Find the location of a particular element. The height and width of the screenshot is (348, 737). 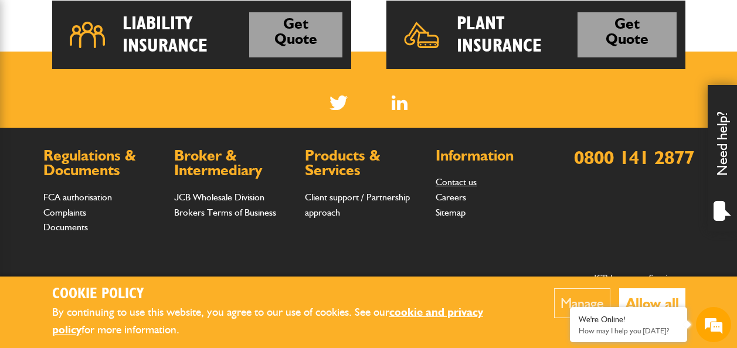

em: Start Chat is located at coordinates (186, 276).